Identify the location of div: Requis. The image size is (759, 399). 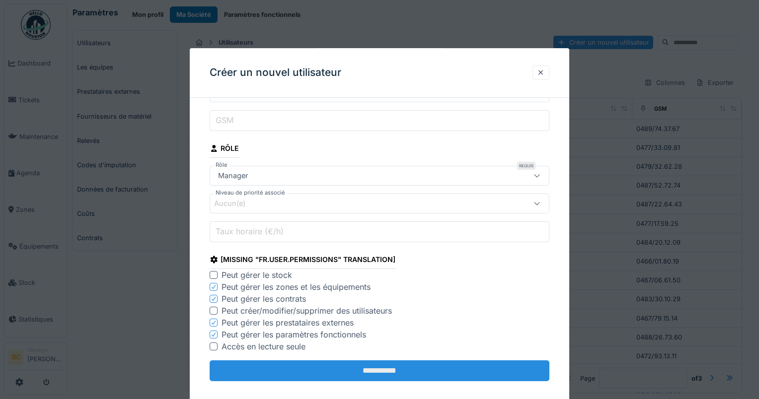
(526, 166).